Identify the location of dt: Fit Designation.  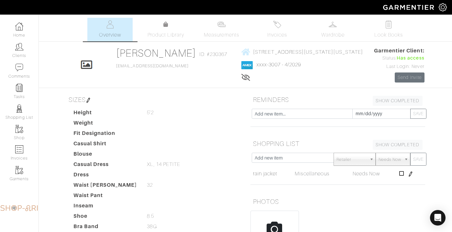
(105, 135).